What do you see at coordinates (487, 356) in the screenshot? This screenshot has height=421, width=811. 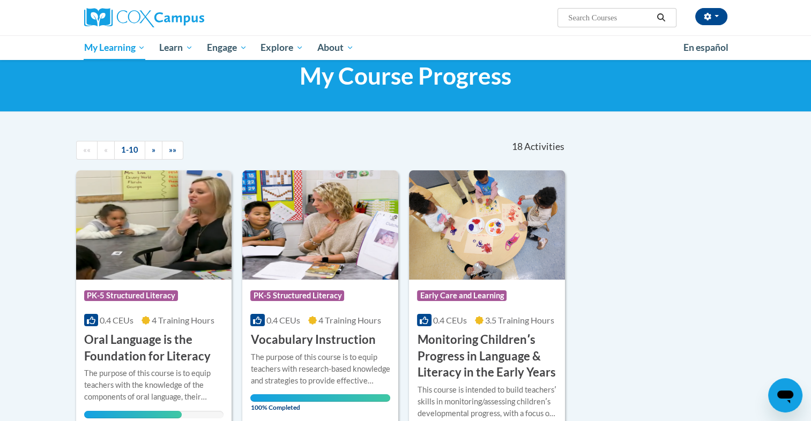 I see `h3: Monitoring Childrenʹs Progress in Language & Literacy in the Early Years` at bounding box center [487, 356].